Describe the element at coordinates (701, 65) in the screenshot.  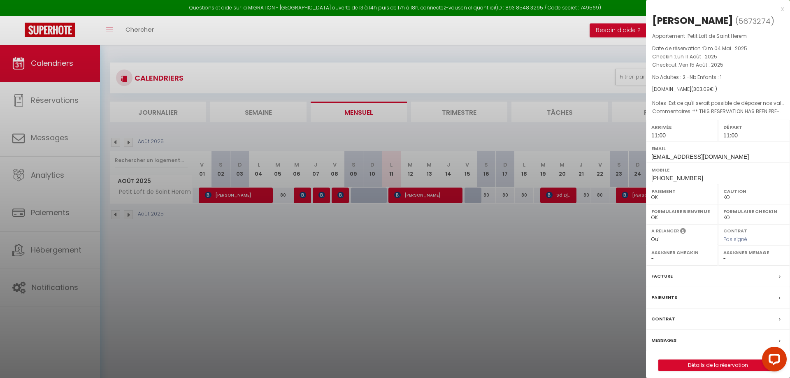
I see `span: Ven 15 Août . 2025` at that location.